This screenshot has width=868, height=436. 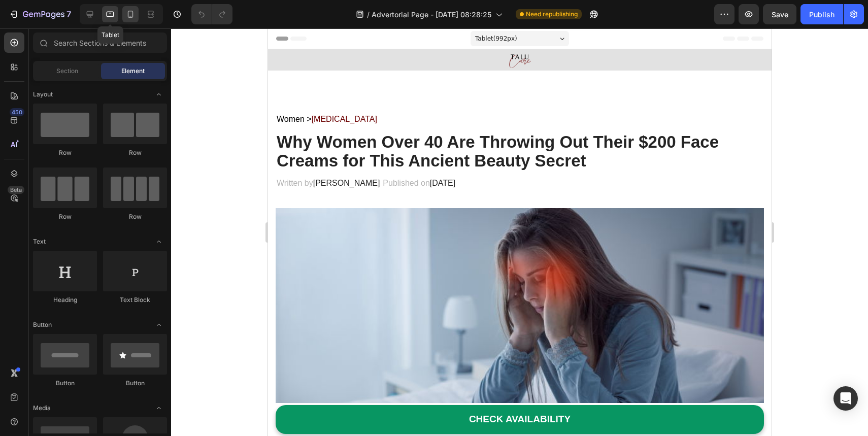 What do you see at coordinates (252, 391) in the screenshot?
I see `a: CHECK AVAILABILITY` at bounding box center [252, 391].